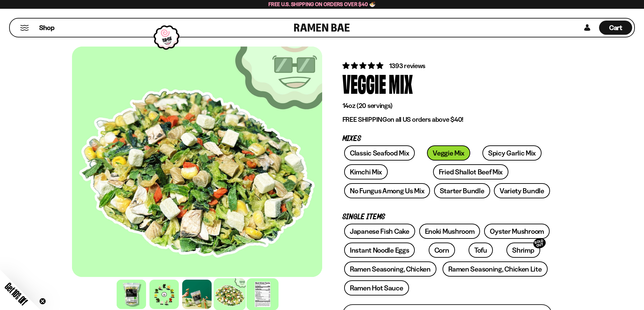 The image size is (644, 310). Describe the element at coordinates (407, 66) in the screenshot. I see `span: 1393 reviews` at that location.